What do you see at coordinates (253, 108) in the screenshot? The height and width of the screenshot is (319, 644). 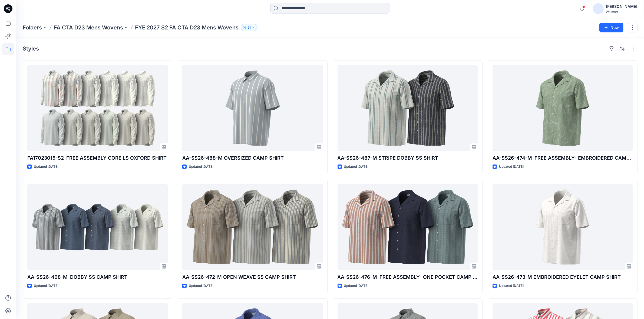 I see `a: AA-SS26-488-M OVERSIZED CAMP SHIRT` at bounding box center [253, 108].